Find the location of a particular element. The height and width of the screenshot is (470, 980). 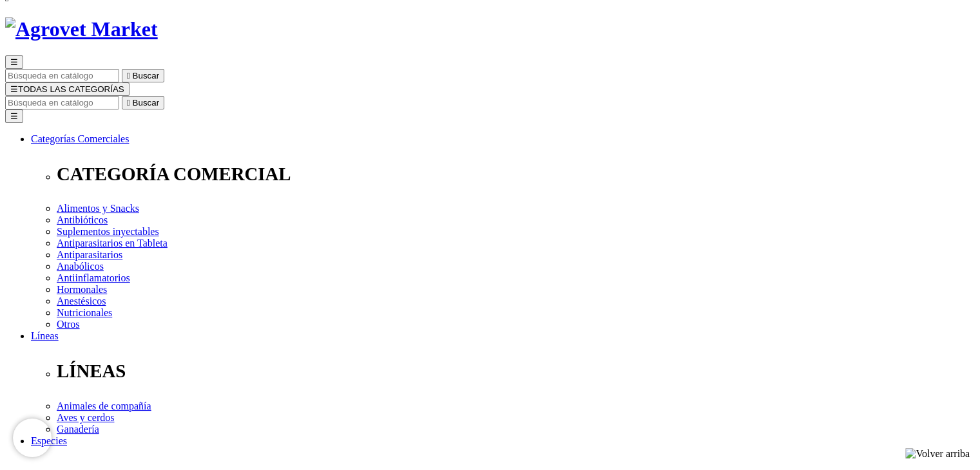

span: Alimentos y Snacks is located at coordinates (98, 208).